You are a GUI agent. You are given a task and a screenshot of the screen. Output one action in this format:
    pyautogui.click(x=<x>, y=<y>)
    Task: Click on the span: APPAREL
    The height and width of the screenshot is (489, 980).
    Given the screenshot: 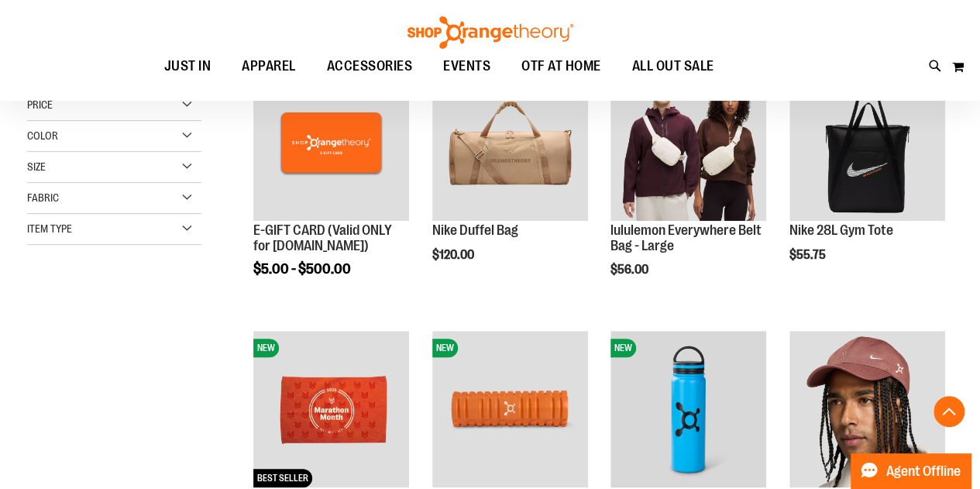 What is the action you would take?
    pyautogui.click(x=269, y=66)
    